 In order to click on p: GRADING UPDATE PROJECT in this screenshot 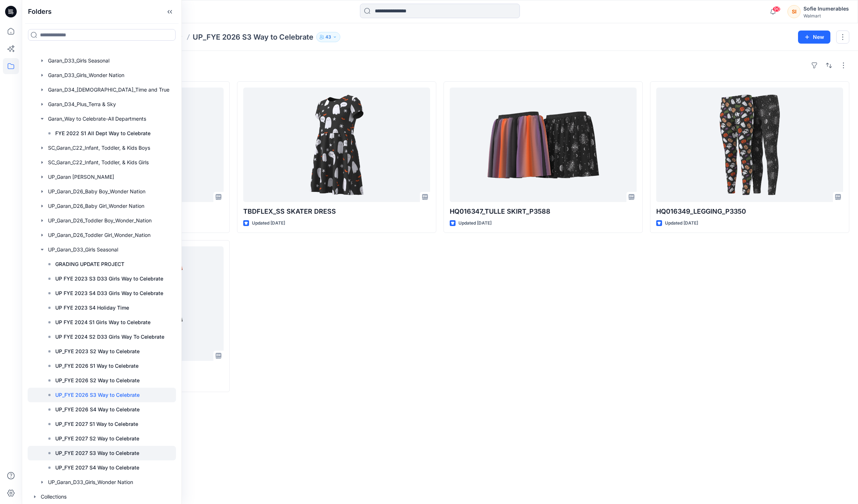, I will do `click(89, 265)`.